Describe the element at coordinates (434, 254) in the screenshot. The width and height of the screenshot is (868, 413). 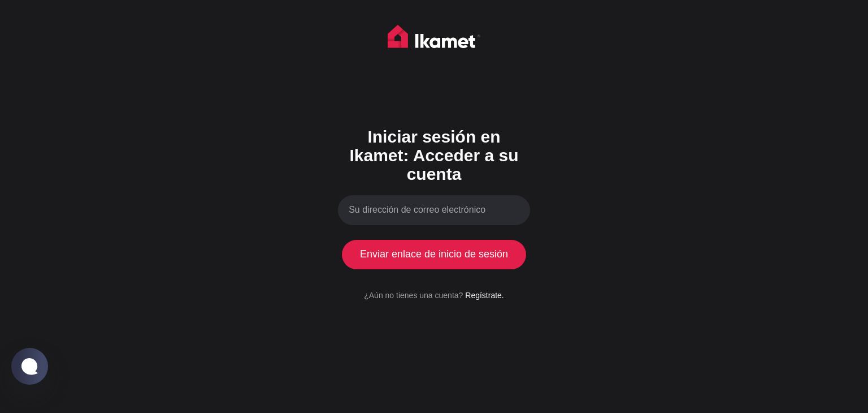
I see `button: Enviar enlace de inicio de sesión` at that location.